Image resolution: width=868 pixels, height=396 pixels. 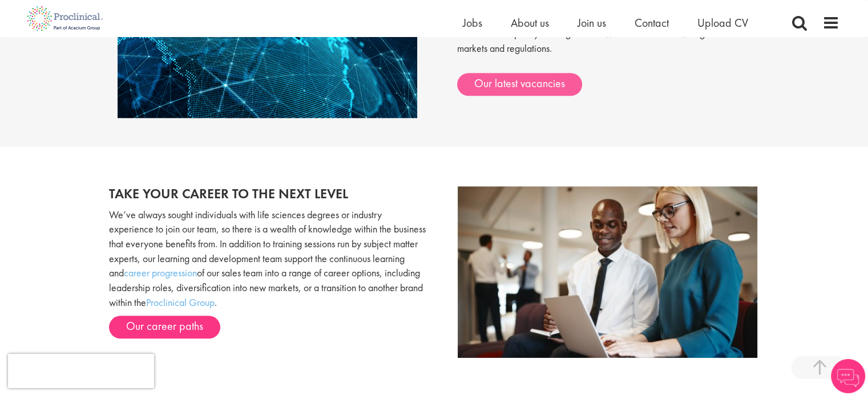 I want to click on span: Jobs, so click(x=473, y=22).